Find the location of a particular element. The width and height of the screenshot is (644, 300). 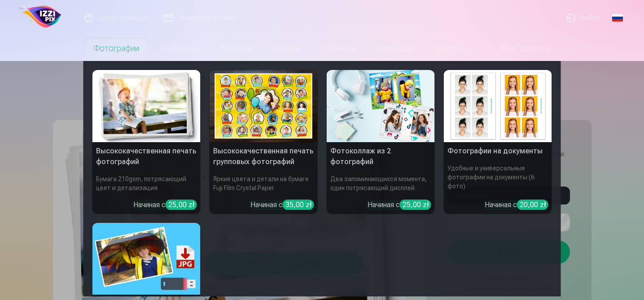

h6: Два запоминающихся момента, один потрясающий дисплей is located at coordinates (381, 183).